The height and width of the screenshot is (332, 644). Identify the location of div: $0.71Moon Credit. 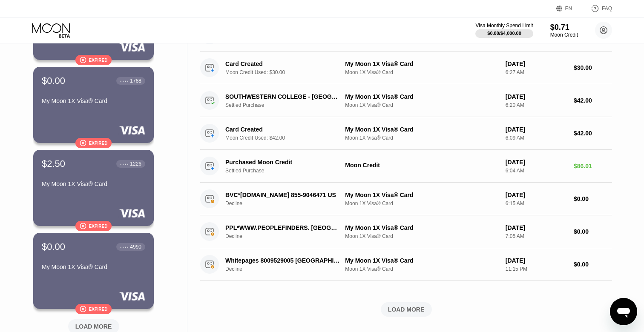
(564, 30).